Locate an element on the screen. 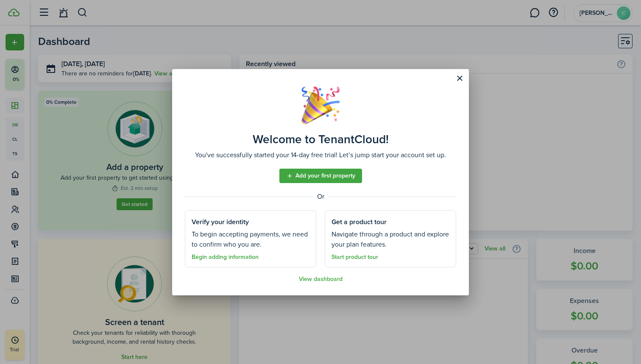 The image size is (641, 364). button: Close modal is located at coordinates (460, 79).